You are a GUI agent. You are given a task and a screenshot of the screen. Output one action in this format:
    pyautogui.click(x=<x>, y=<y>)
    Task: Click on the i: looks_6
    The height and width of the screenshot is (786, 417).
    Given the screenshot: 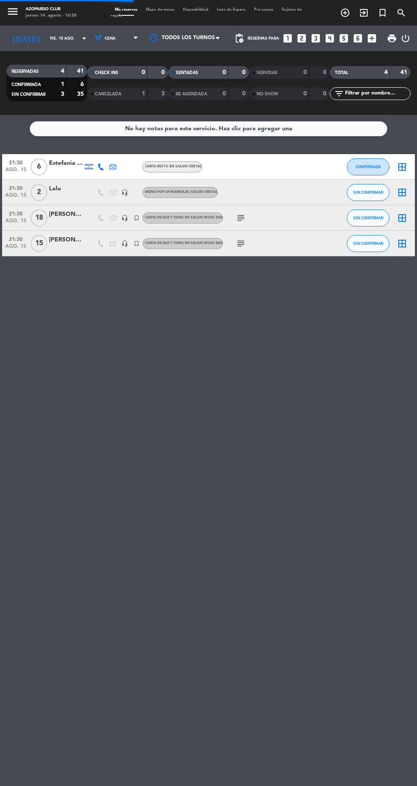 What is the action you would take?
    pyautogui.click(x=358, y=38)
    